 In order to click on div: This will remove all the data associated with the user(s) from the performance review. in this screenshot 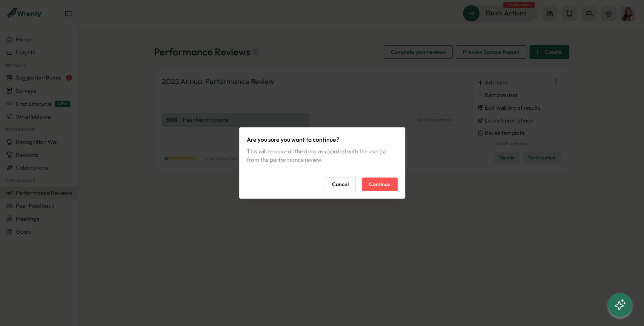, I will do `click(322, 155)`.